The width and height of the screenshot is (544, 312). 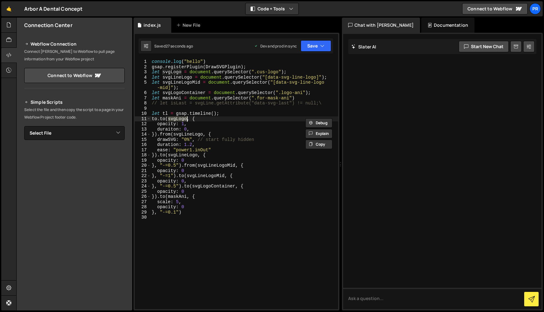 What do you see at coordinates (143, 213) in the screenshot?
I see `div: 29` at bounding box center [143, 213].